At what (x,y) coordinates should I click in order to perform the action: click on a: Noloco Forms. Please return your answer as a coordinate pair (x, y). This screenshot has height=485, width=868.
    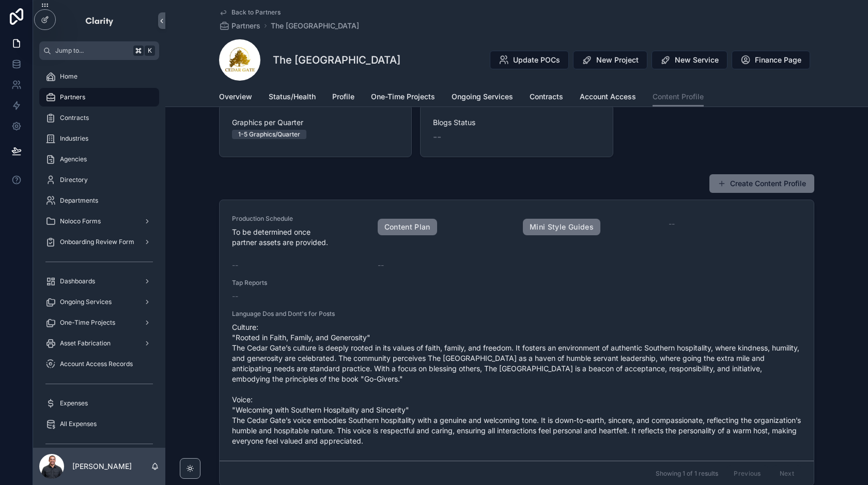
    Looking at the image, I should click on (99, 221).